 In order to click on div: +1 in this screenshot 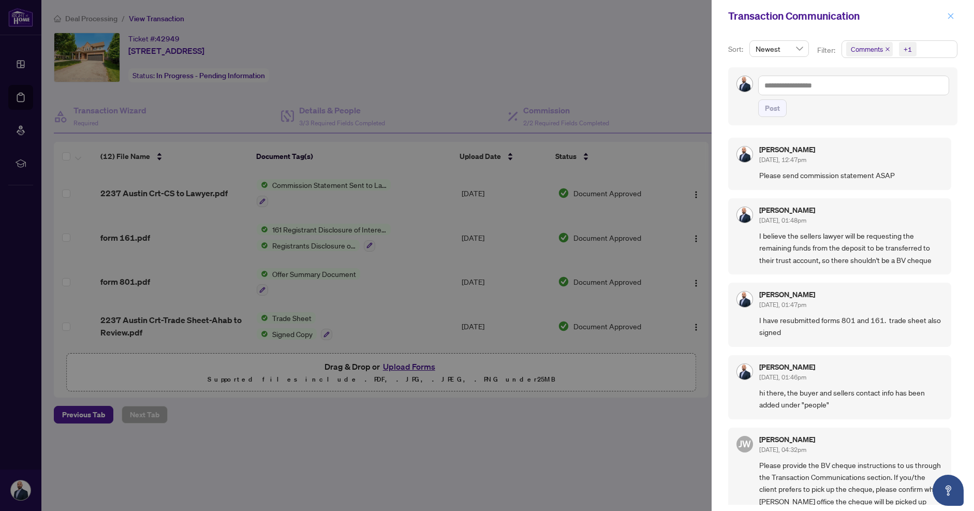, I will do `click(908, 49)`.